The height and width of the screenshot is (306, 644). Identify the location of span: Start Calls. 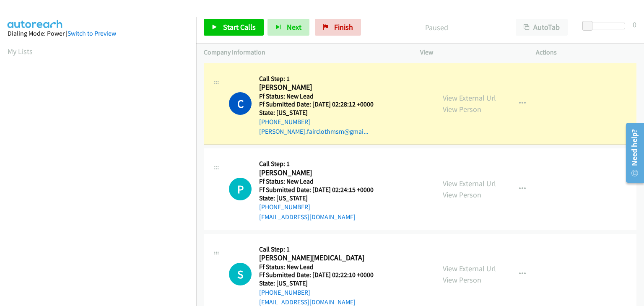
(239, 27).